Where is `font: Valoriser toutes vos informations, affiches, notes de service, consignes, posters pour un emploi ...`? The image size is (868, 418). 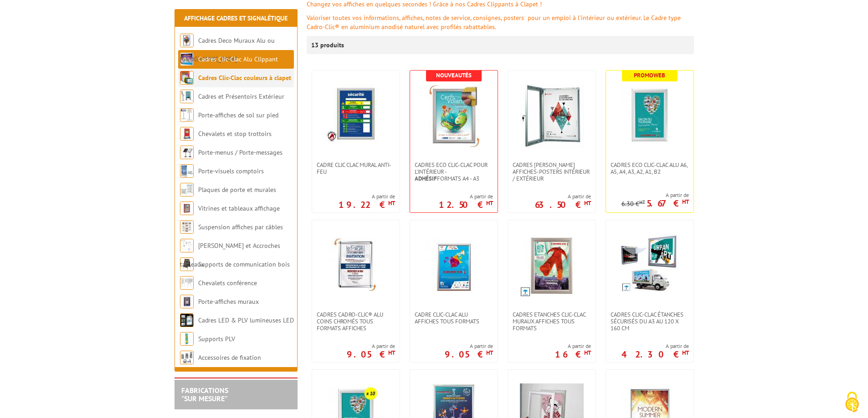
font: Valoriser toutes vos informations, affiches, notes de service, consignes, posters pour un emploi ... is located at coordinates (493, 22).